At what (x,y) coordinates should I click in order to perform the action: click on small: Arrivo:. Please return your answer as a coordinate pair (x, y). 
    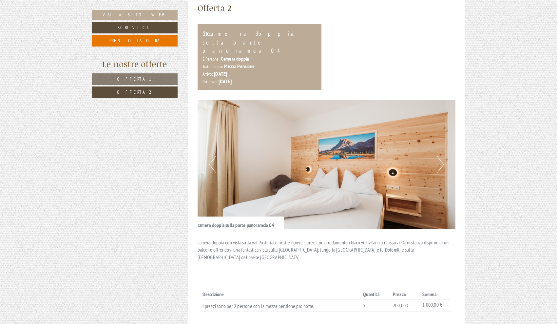
    Looking at the image, I should click on (208, 74).